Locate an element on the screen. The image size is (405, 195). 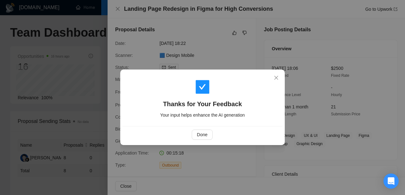
button: Close is located at coordinates (276, 78).